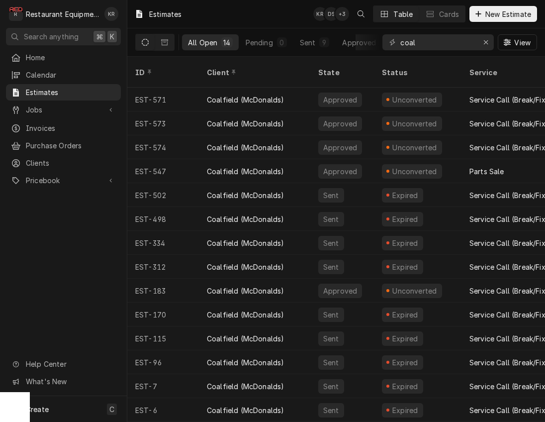  Describe the element at coordinates (163, 267) in the screenshot. I see `div: EST-312` at that location.